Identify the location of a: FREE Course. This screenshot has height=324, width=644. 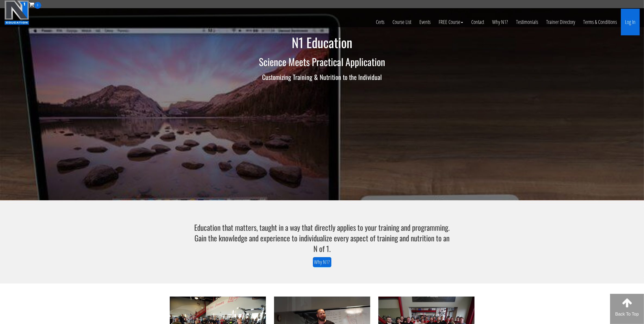
(451, 22).